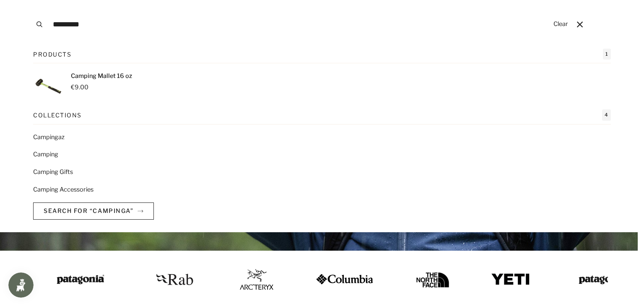 The image size is (644, 306). What do you see at coordinates (101, 76) in the screenshot?
I see `p: Camping Mallet 16 oz` at bounding box center [101, 76].